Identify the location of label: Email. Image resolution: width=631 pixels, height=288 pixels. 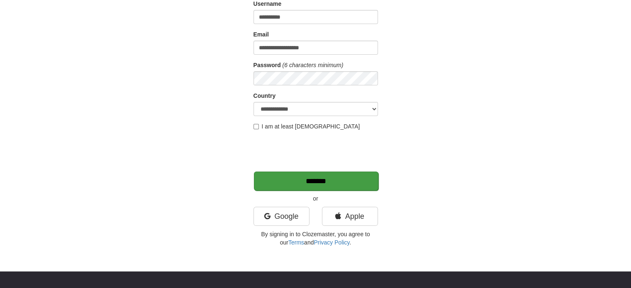
(261, 34).